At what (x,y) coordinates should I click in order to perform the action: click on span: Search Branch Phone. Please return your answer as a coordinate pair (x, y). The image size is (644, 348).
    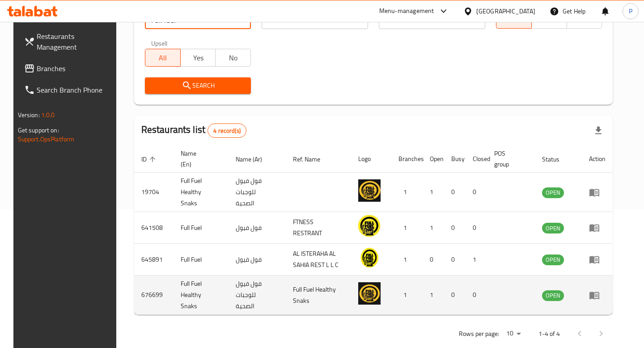
    Looking at the image, I should click on (75, 90).